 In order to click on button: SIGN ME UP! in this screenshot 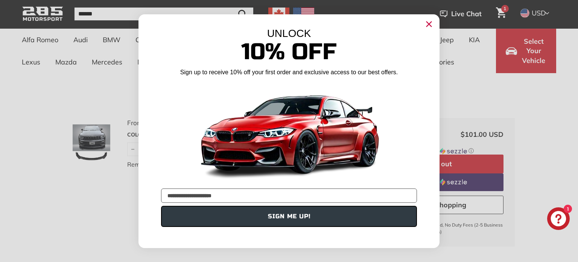, I will do `click(289, 216)`.